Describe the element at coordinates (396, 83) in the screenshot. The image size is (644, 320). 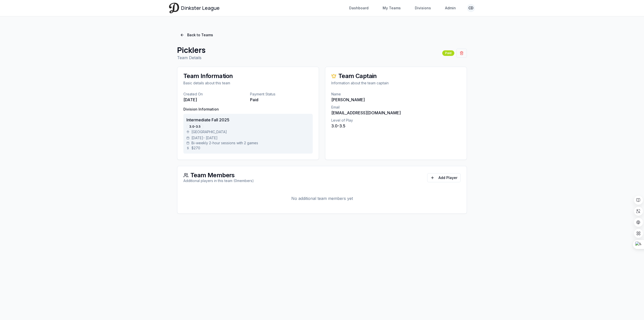
I see `div: Information about the team captain` at that location.